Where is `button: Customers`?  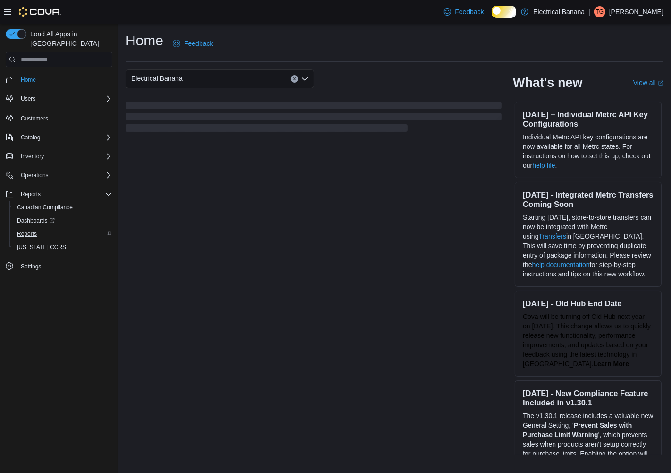 button: Customers is located at coordinates (59, 118).